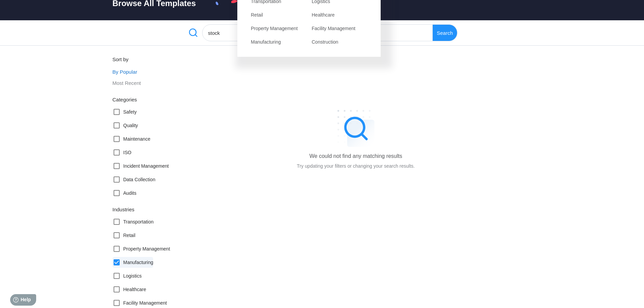  Describe the element at coordinates (340, 42) in the screenshot. I see `a: Construction` at that location.